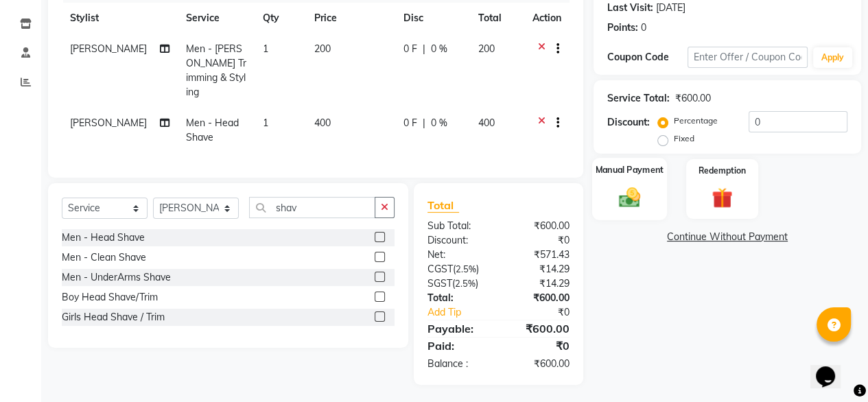 The image size is (868, 402). Describe the element at coordinates (644, 28) in the screenshot. I see `div: 0` at that location.